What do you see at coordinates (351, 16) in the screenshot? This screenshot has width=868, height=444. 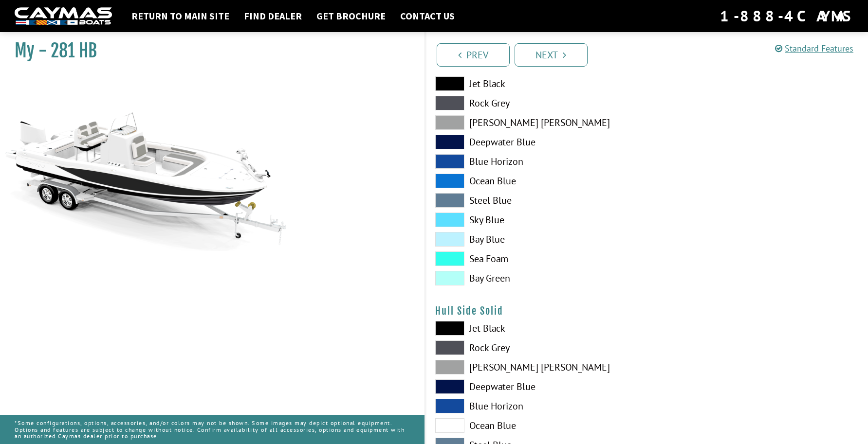 I see `a: Get Brochure` at bounding box center [351, 16].